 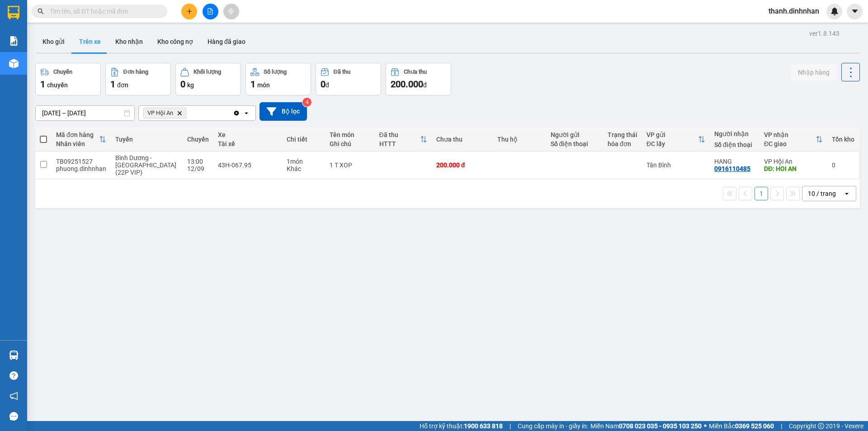 What do you see at coordinates (207, 72) in the screenshot?
I see `div: Khối lượng` at bounding box center [207, 72].